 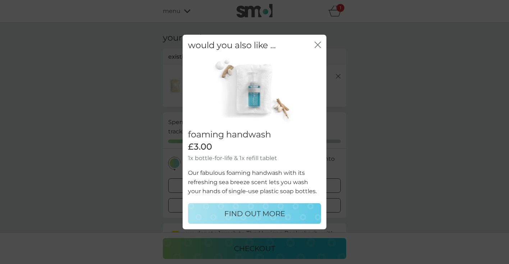 What do you see at coordinates (254, 134) in the screenshot?
I see `h2: foaming handwash` at bounding box center [254, 134].